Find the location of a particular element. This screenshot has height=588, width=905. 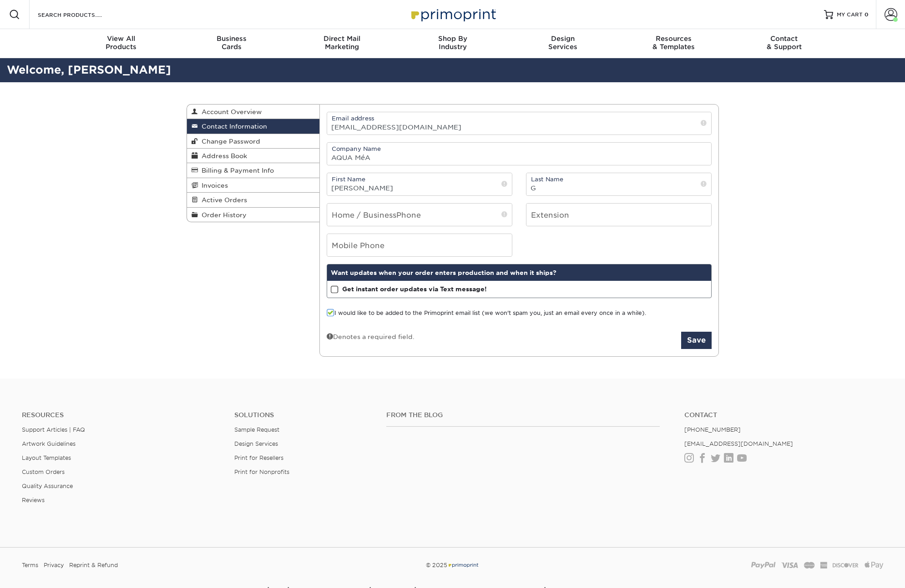

a: Contact is located at coordinates (783, 415).